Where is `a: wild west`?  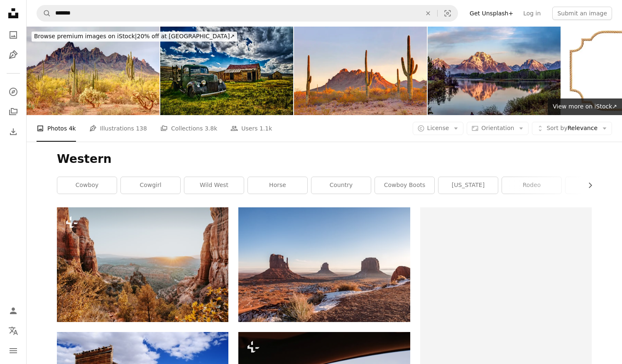
a: wild west is located at coordinates (214, 185).